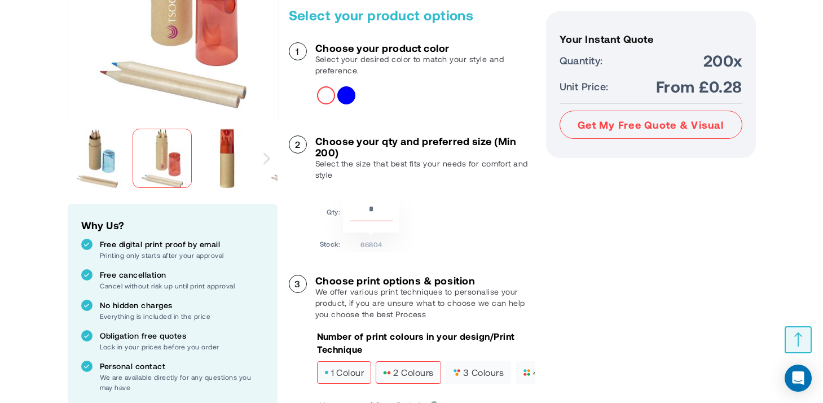 Image resolution: width=823 pixels, height=403 pixels. What do you see at coordinates (798, 378) in the screenshot?
I see `div: Open Intercom Messenger` at bounding box center [798, 378].